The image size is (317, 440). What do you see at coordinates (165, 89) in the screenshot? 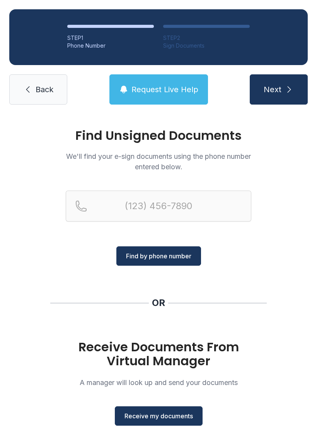
I see `span: Request Live Help` at bounding box center [165, 89].